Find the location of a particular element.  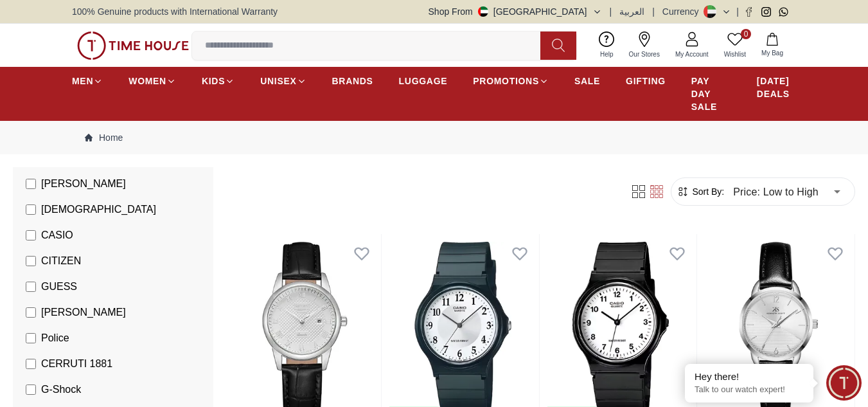

button: العربية is located at coordinates (631, 12).